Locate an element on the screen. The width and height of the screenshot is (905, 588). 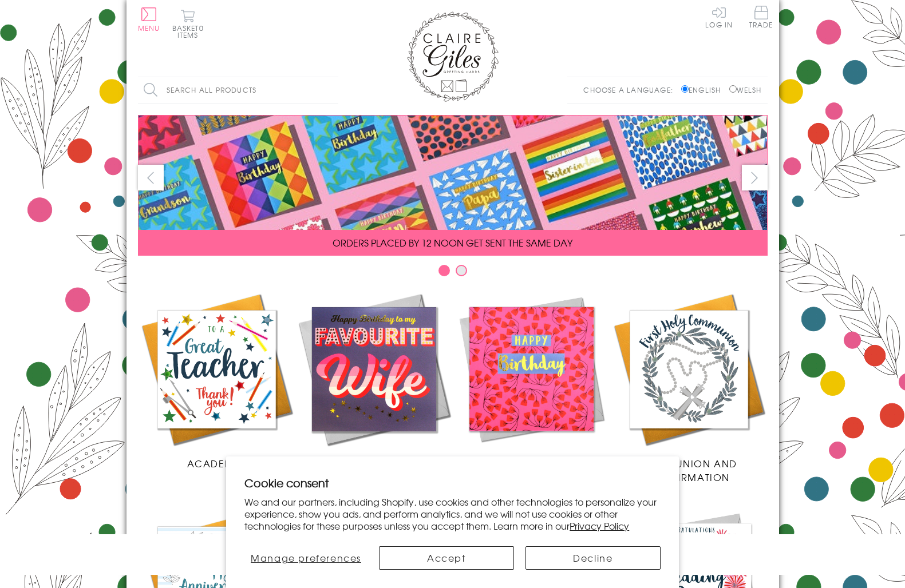
a: Log In is located at coordinates (719, 17).